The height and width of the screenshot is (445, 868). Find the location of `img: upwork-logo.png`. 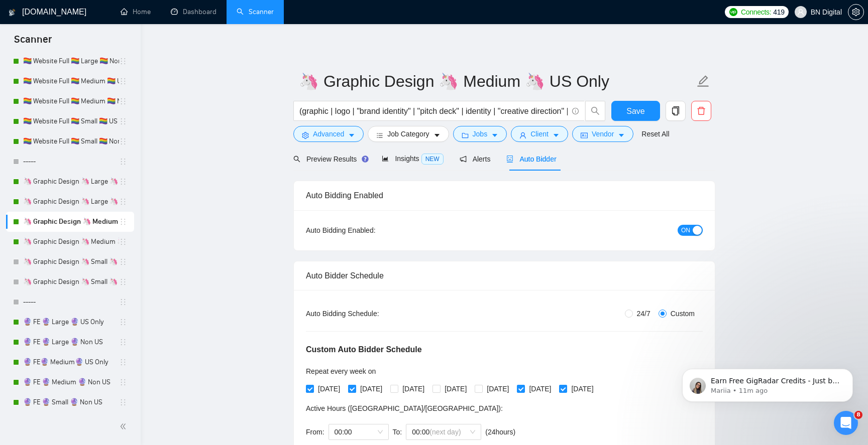

img: upwork-logo.png is located at coordinates (733, 12).